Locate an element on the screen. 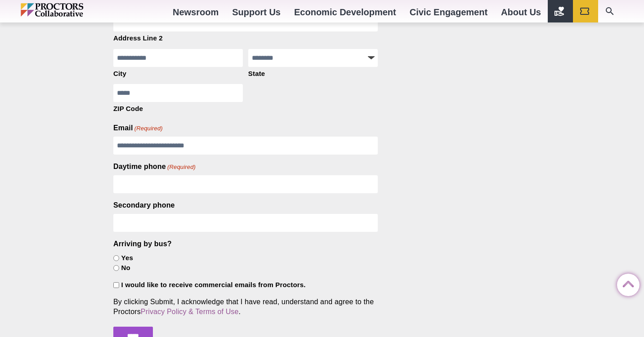 The width and height of the screenshot is (644, 337). a: Back to Top is located at coordinates (626, 283).